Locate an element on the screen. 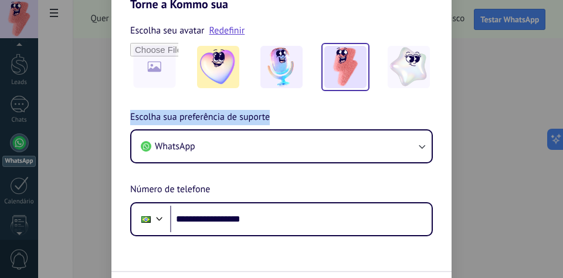 This screenshot has width=563, height=278. img: -2.jpeg is located at coordinates (282, 67).